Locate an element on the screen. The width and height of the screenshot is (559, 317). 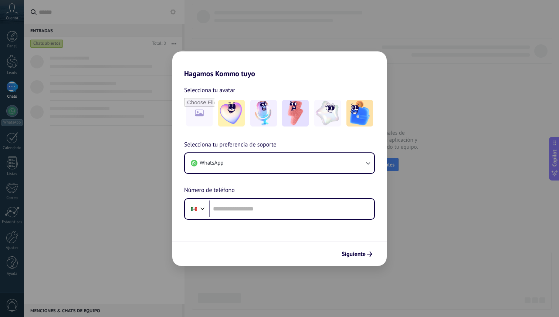
span: WhatsApp is located at coordinates (212, 163).